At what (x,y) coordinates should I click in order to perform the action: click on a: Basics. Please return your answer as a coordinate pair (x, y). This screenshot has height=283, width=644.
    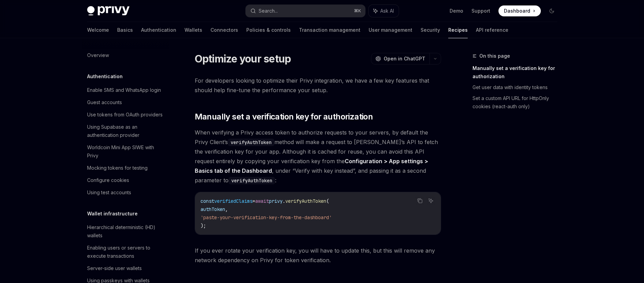
    Looking at the image, I should click on (125, 30).